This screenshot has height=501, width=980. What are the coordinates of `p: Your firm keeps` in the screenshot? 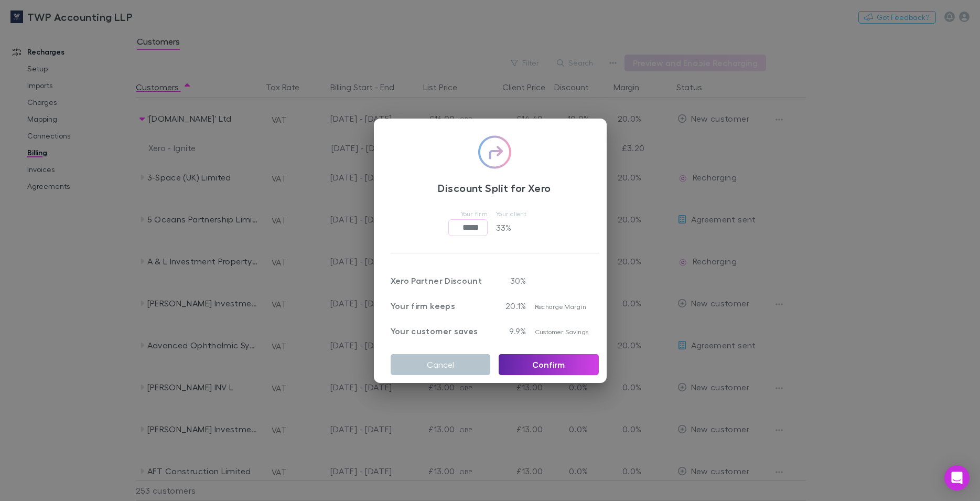 It's located at (440, 306).